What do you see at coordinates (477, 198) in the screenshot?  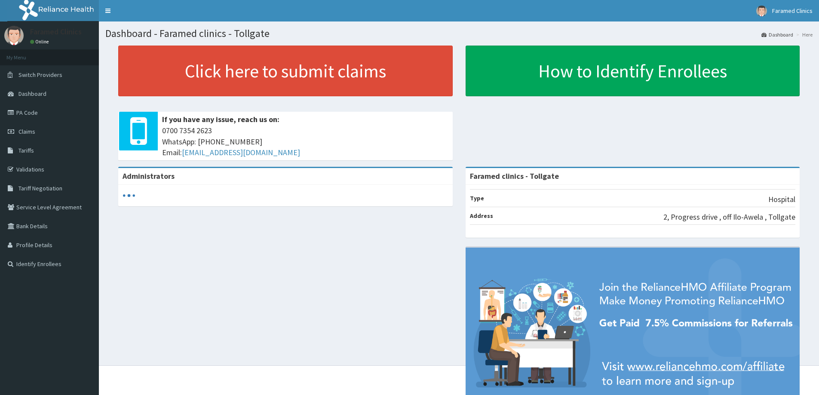 I see `b: Type` at bounding box center [477, 198].